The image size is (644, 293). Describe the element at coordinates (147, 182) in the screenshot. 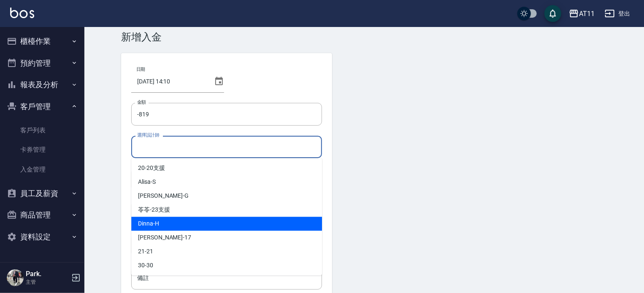

I see `span: Alisa -S` at that location.